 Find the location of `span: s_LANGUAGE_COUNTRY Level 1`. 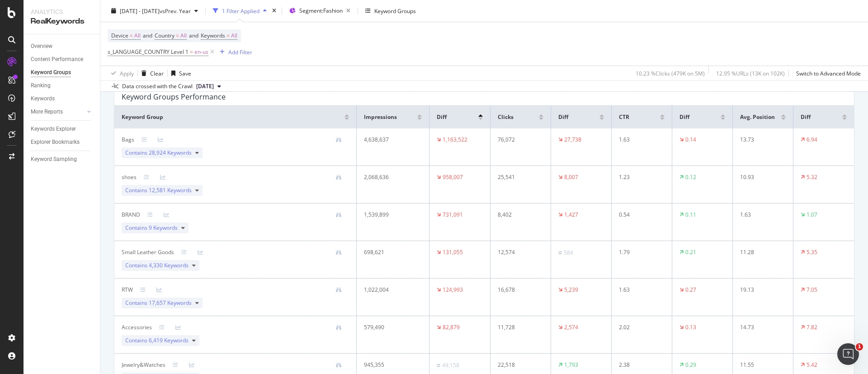

span: s_LANGUAGE_COUNTRY Level 1 is located at coordinates (148, 52).